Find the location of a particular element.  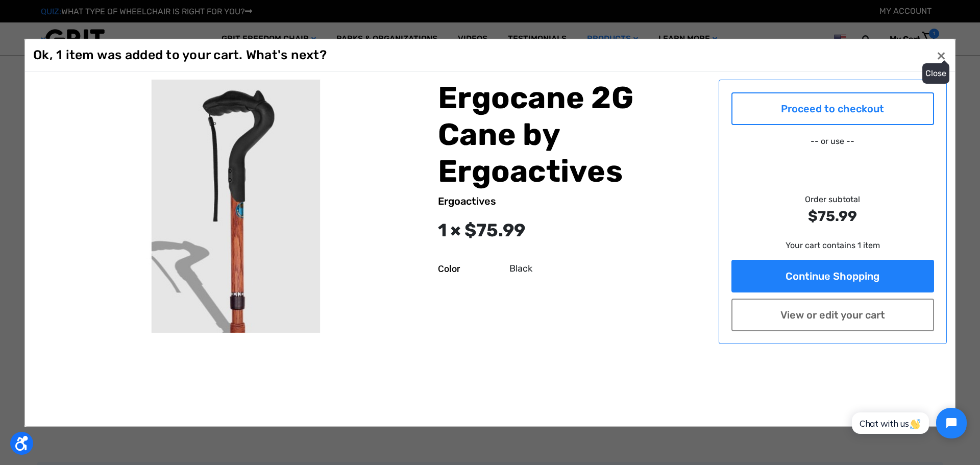

a: Continue Shopping is located at coordinates (833, 276).